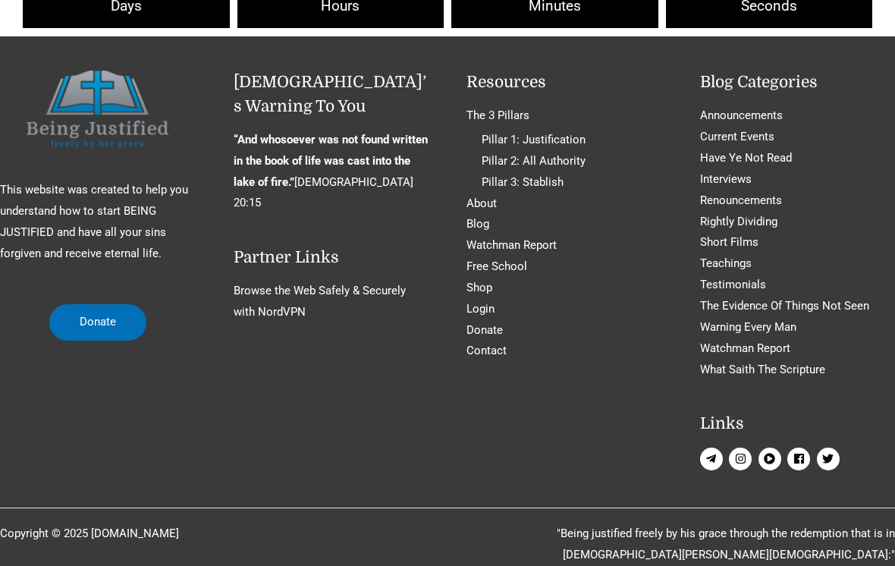 This screenshot has height=566, width=895. Describe the element at coordinates (742, 459) in the screenshot. I see `a: instagram` at that location.